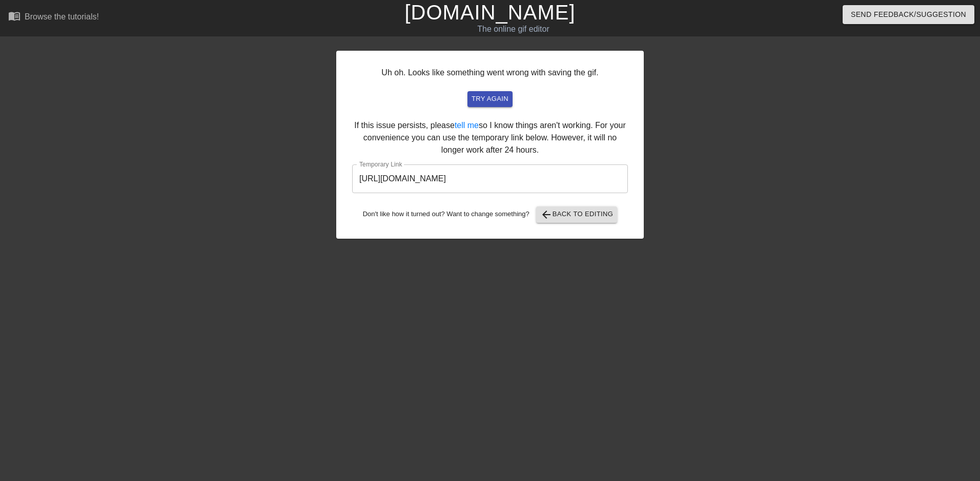 This screenshot has width=980, height=481. Describe the element at coordinates (546, 215) in the screenshot. I see `span: arrow_back` at that location.